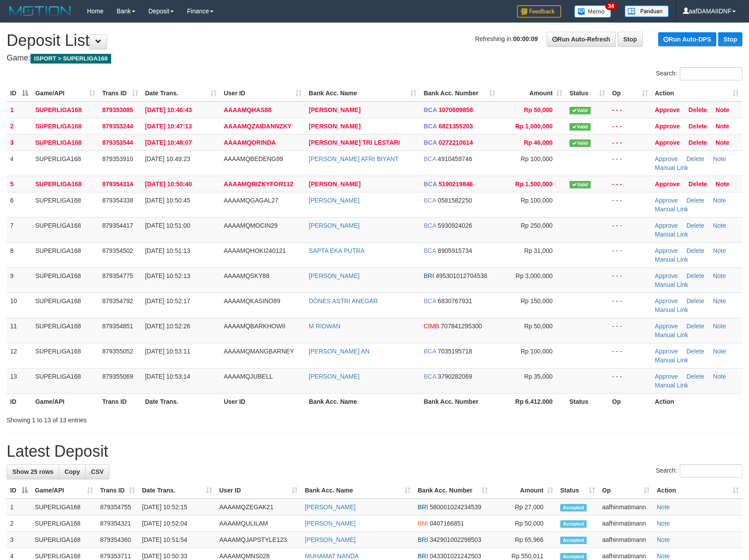  What do you see at coordinates (698, 490) in the screenshot?
I see `th: Action: activate to sort column ascending` at bounding box center [698, 490].